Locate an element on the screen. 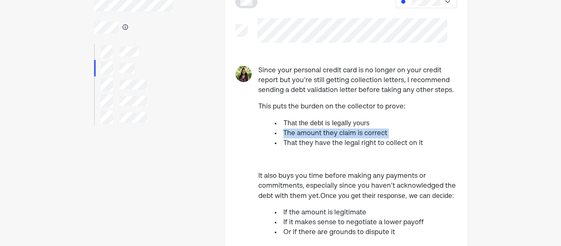 This screenshot has height=246, width=561. li: Or if there are grounds to dispute it is located at coordinates (366, 232).